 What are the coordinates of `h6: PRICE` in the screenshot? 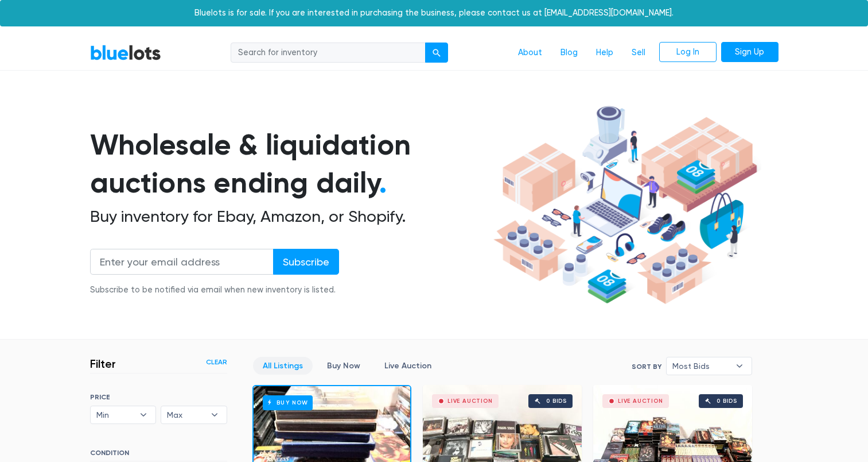 It's located at (159, 397).